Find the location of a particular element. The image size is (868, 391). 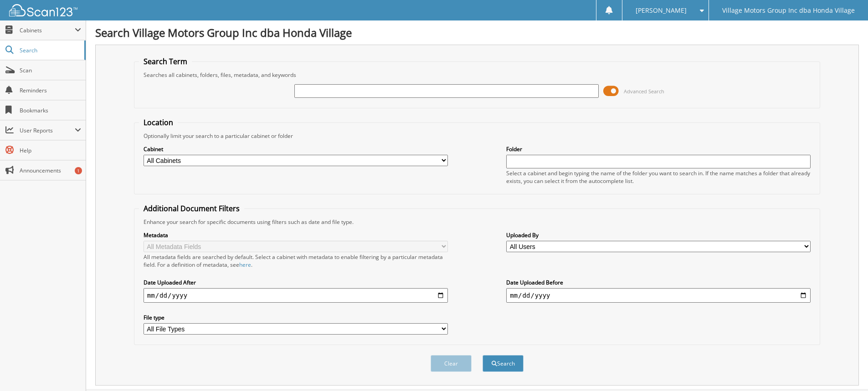

span: Announcements is located at coordinates (50, 170).